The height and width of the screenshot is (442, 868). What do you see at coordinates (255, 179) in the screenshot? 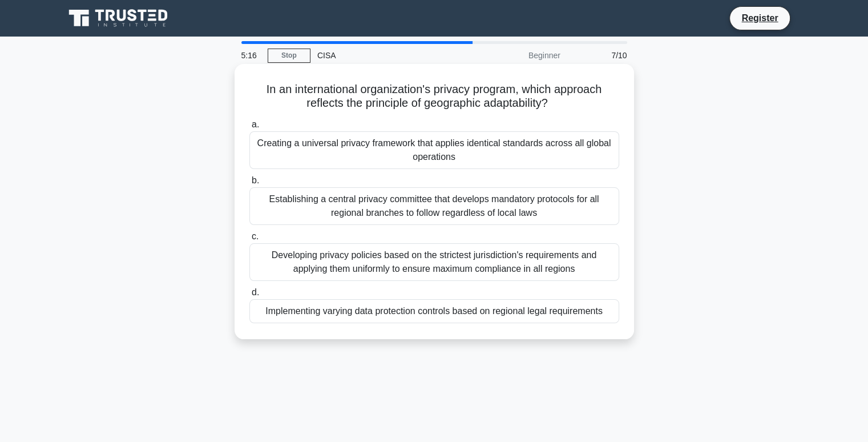
I see `span: b.` at bounding box center [255, 179].